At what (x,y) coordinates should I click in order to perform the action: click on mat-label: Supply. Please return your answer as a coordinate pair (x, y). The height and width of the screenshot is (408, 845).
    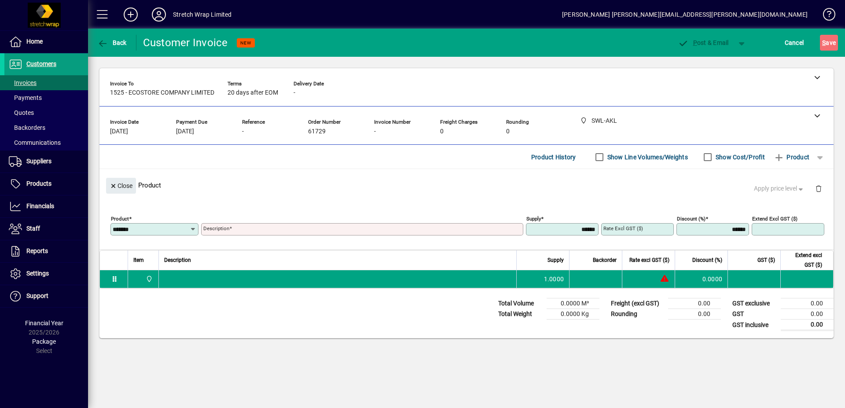
    Looking at the image, I should click on (534, 219).